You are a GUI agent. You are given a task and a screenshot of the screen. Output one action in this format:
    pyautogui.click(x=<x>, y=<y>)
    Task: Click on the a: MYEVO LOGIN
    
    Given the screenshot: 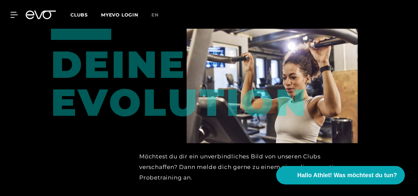 What is the action you would take?
    pyautogui.click(x=120, y=15)
    